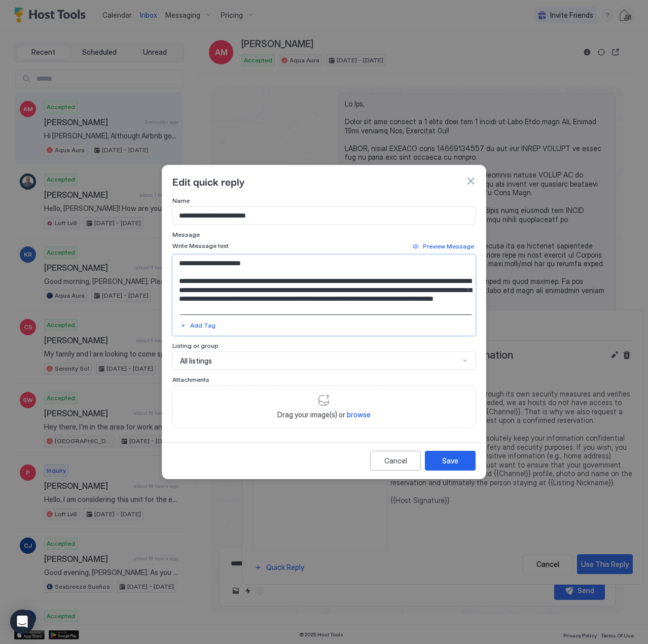  I want to click on span: Write Message text, so click(200, 245).